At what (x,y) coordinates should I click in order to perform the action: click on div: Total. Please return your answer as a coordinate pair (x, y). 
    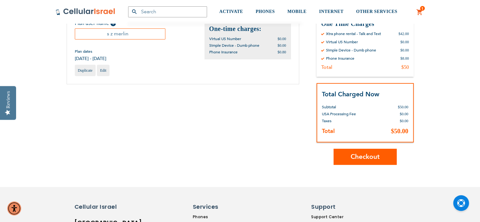
    Looking at the image, I should click on (326, 67).